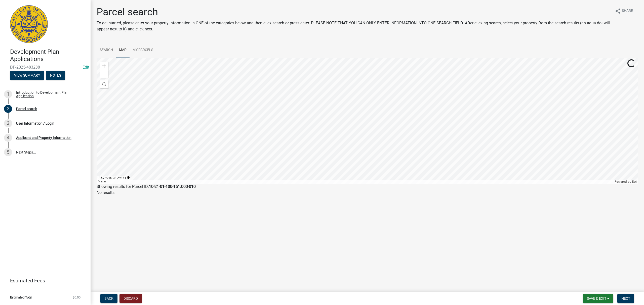 The width and height of the screenshot is (644, 305). I want to click on div: Powered by, so click(626, 181).